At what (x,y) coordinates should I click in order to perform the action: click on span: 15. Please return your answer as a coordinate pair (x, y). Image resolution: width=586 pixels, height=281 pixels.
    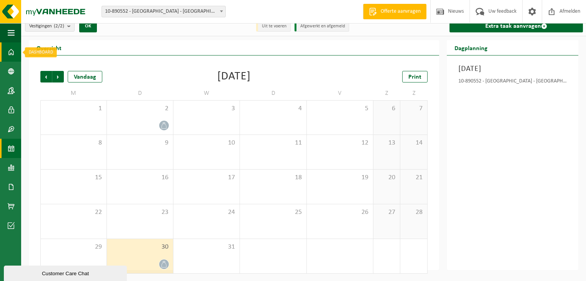
    Looking at the image, I should click on (74, 177).